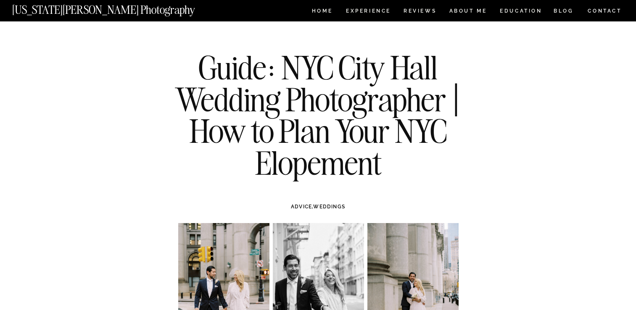  Describe the element at coordinates (318, 115) in the screenshot. I see `h1: Guide: NYC City Hall Wedding Photographer | How to Plan Your NYC Elopement` at that location.